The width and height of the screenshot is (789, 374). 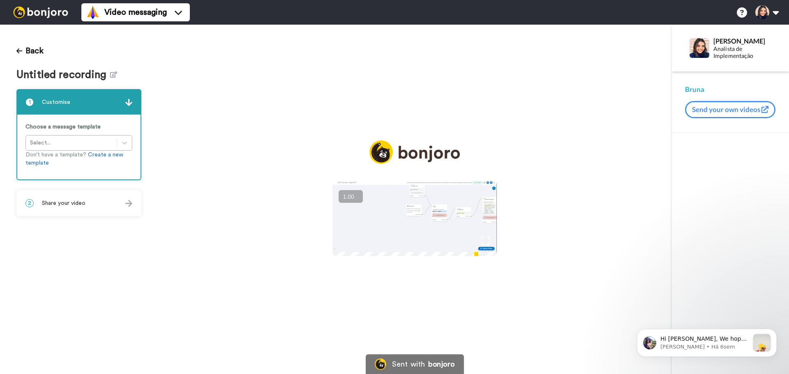 What do you see at coordinates (25, 30) in the screenshot?
I see `img: Profile image for Amy` at bounding box center [25, 30].